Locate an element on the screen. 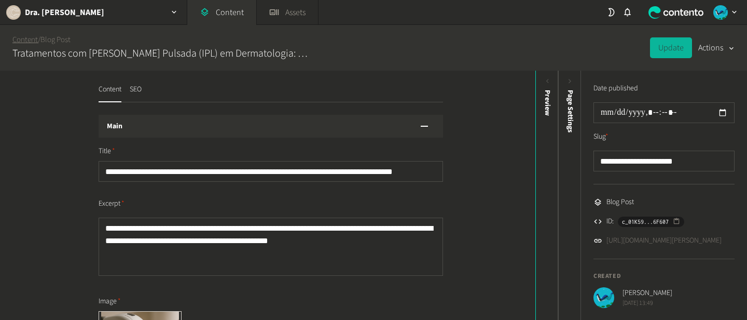 The height and width of the screenshot is (320, 747). span: ID: is located at coordinates (610, 221).